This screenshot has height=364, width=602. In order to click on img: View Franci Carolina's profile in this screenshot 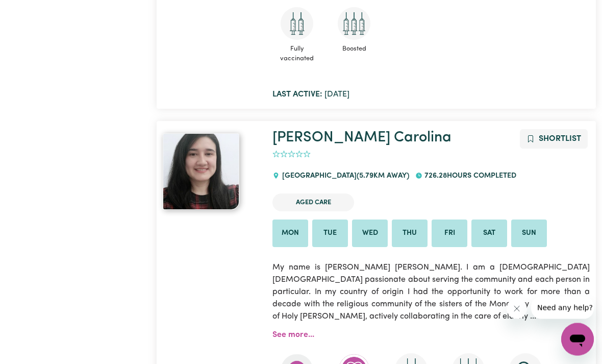, I will do `click(201, 172)`.